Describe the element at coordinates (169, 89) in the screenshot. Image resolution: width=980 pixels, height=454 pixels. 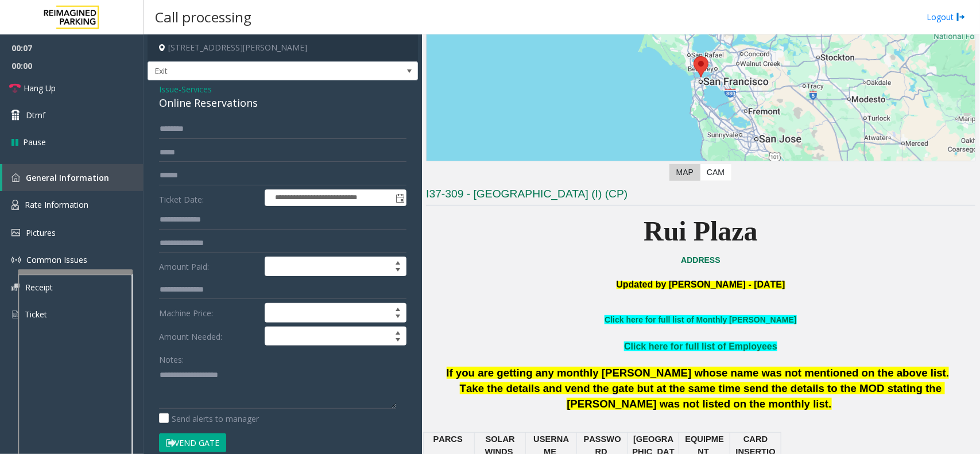
I see `span: Issue` at that location.